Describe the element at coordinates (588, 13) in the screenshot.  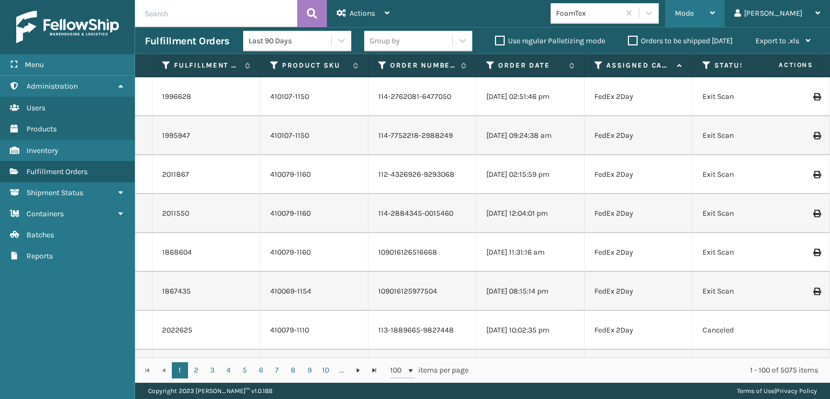
I see `div: FoamTex` at that location.